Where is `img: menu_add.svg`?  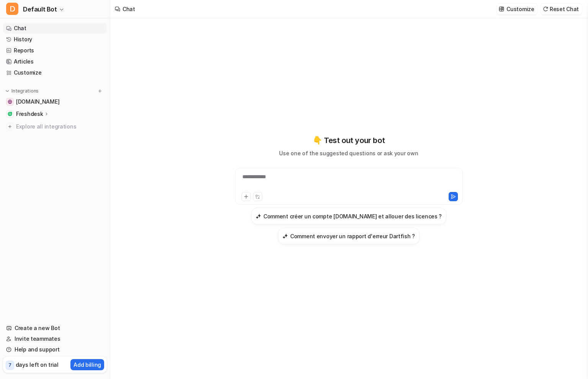 img: menu_add.svg is located at coordinates (100, 91).